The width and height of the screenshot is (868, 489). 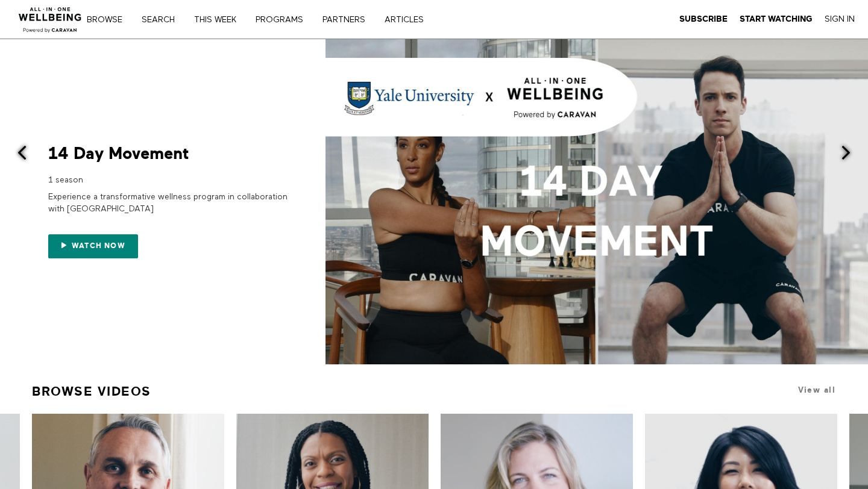 What do you see at coordinates (704, 19) in the screenshot?
I see `strong: Subscribe` at bounding box center [704, 19].